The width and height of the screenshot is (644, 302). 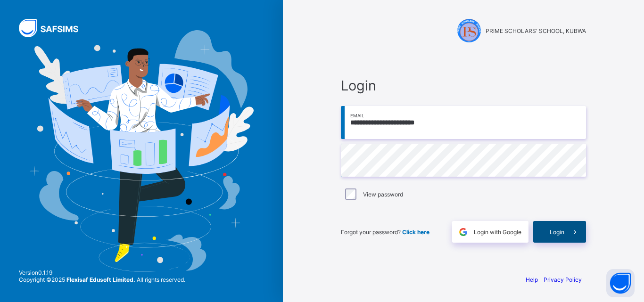 I want to click on label: View password, so click(x=383, y=194).